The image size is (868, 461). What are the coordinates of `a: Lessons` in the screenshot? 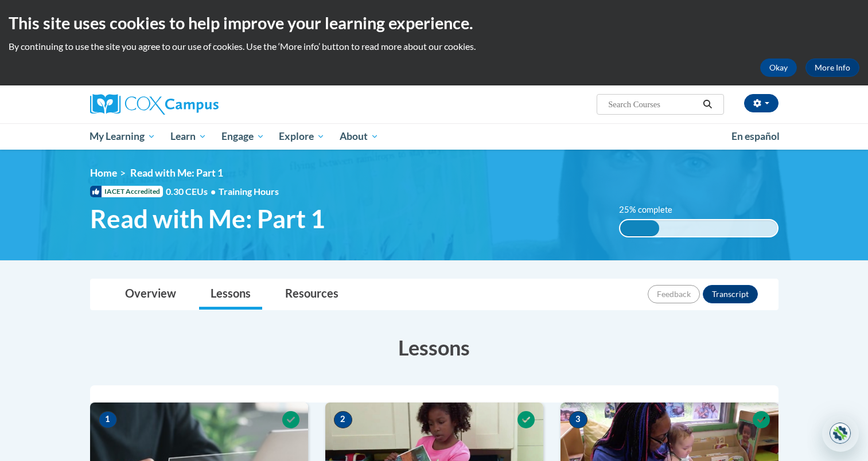 It's located at (230, 294).